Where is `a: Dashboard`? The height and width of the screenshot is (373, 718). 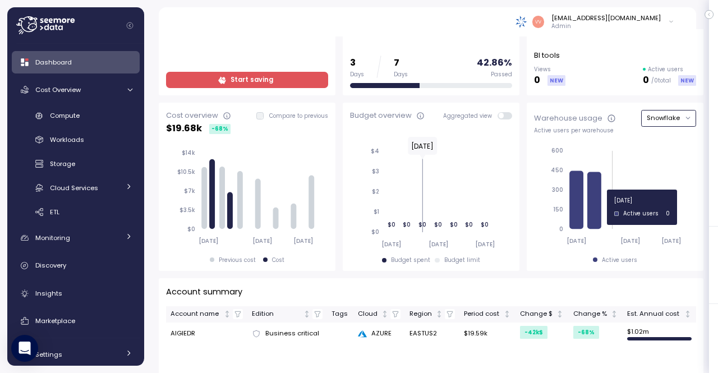 a: Dashboard is located at coordinates (76, 62).